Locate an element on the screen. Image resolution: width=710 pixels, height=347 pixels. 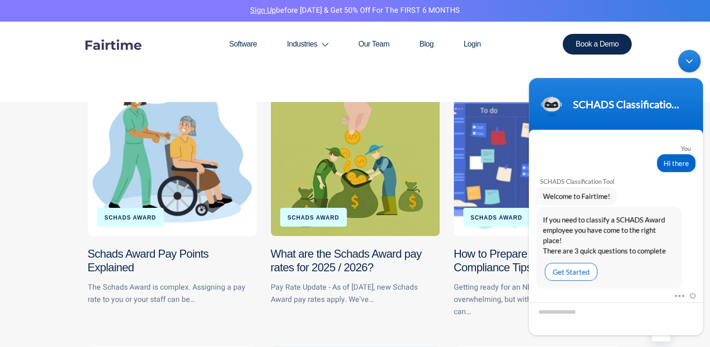
div: If you need to classify a SCHADS Award employee you have come to the right place! There are 3 qui... is located at coordinates (85, 190).